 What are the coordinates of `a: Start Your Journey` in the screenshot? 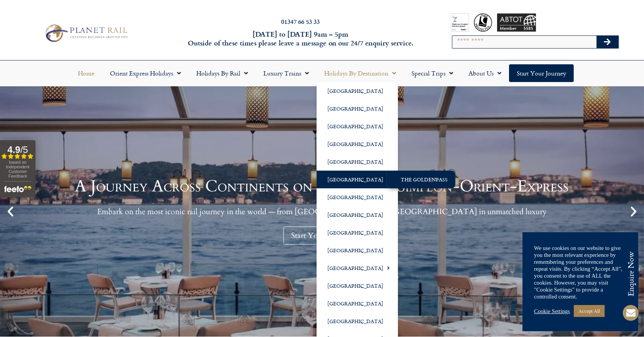 It's located at (322, 235).